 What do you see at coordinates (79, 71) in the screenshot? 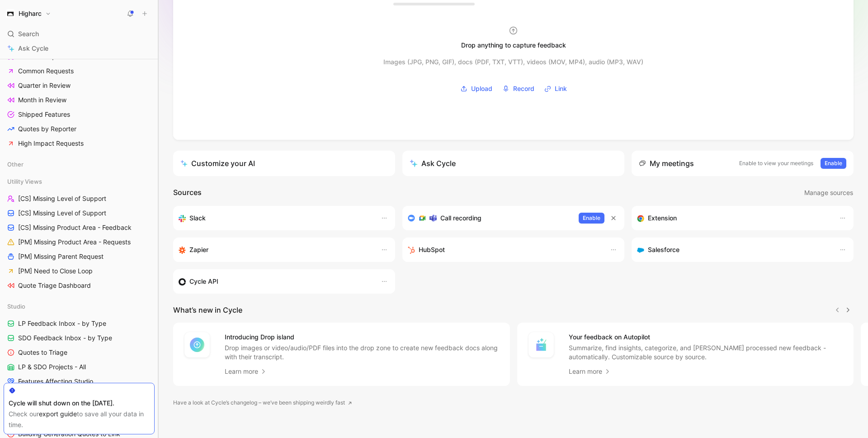
I see `a: Common Requests` at bounding box center [79, 71].